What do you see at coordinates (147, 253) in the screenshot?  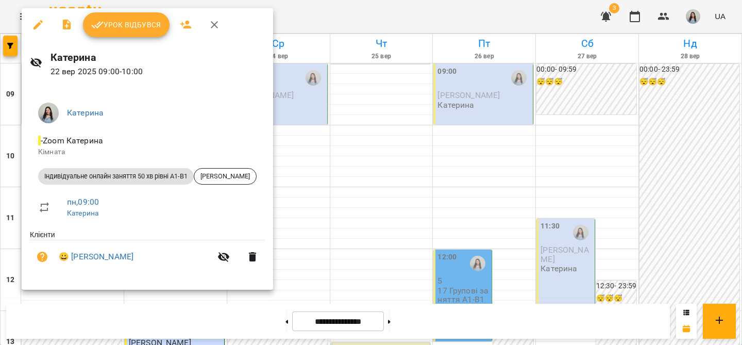 I see `ul: Клієнти` at bounding box center [147, 253].